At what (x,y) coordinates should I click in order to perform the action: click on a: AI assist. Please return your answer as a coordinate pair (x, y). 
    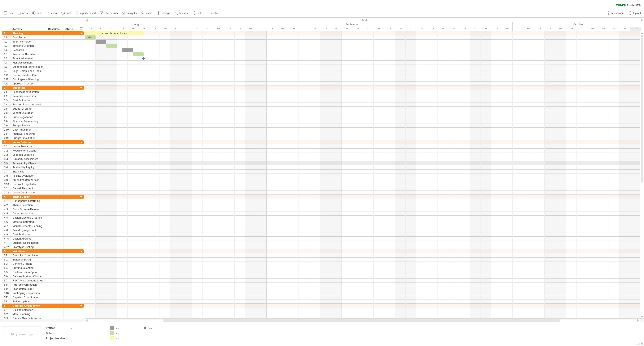
    Looking at the image, I should click on (182, 13).